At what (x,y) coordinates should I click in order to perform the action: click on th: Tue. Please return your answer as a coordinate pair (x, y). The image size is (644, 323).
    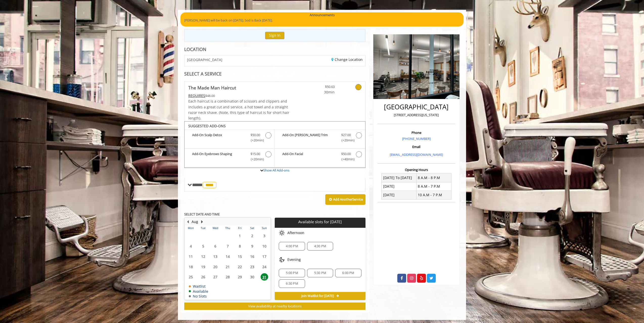
    Looking at the image, I should click on (203, 228).